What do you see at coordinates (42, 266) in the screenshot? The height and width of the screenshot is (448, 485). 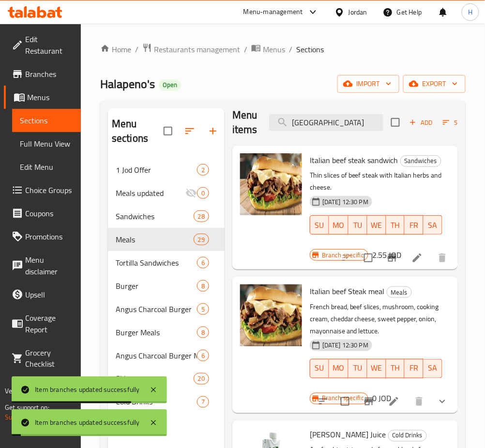 I see `a: Menu disclaimer` at bounding box center [42, 266].